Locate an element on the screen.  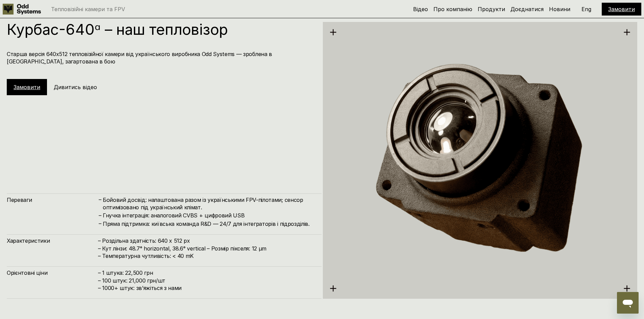
h1: Курбас-640ᵅ – наш тепловізор is located at coordinates (160, 29).